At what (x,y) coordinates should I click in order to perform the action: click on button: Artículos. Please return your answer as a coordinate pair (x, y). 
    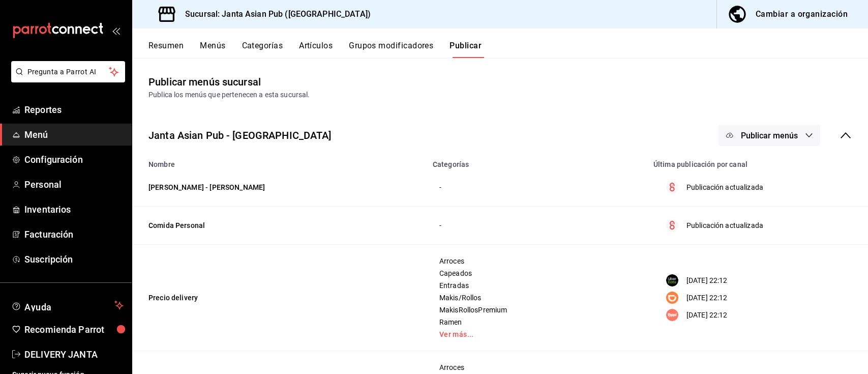
    Looking at the image, I should click on (315, 50).